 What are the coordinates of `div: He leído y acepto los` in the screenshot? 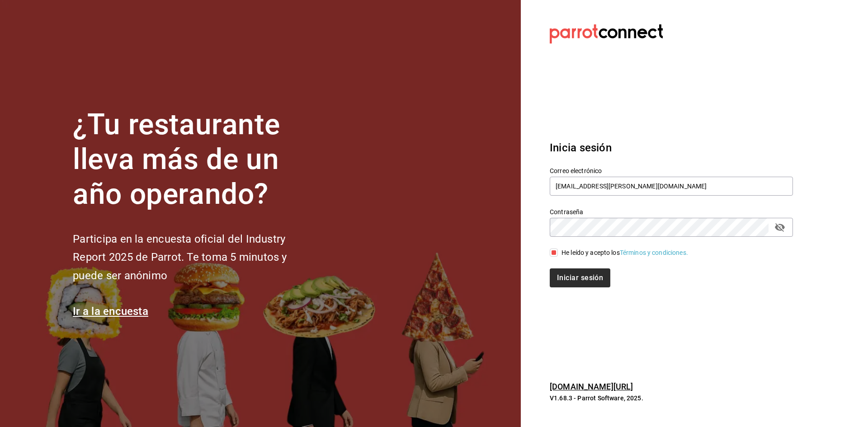 It's located at (625, 253).